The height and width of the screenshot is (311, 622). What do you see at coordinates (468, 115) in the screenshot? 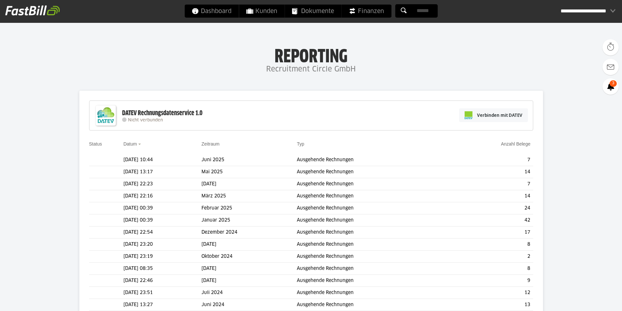
I see `img: pi-datev-logo-farbig-24.svg` at bounding box center [468, 115].